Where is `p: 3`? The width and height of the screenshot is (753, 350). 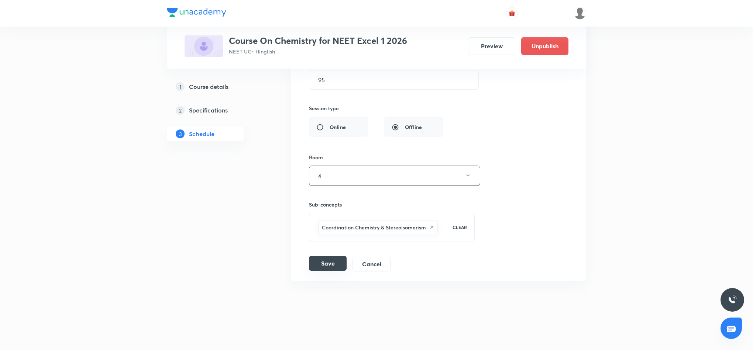 p: 3 is located at coordinates (180, 134).